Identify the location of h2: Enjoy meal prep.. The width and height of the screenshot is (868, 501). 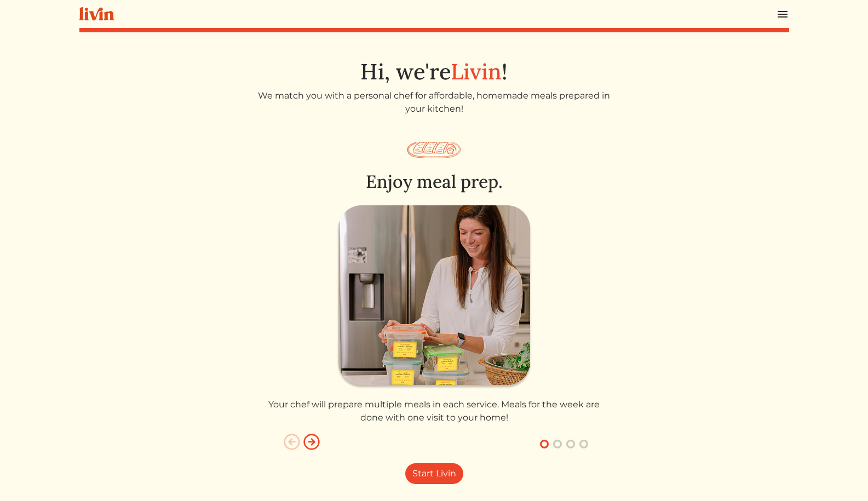
(434, 182).